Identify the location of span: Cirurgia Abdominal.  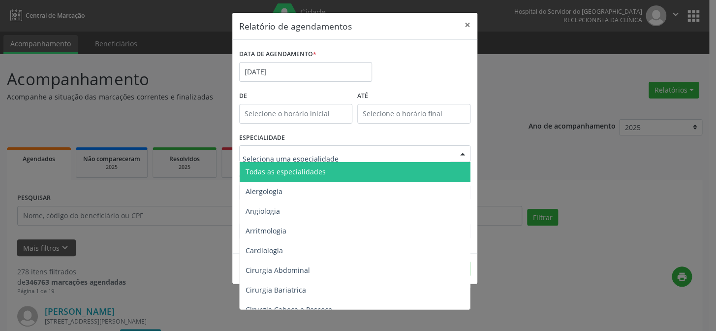
(278, 270).